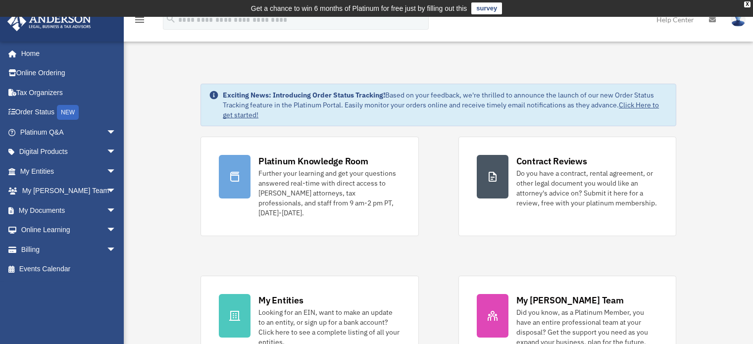 The width and height of the screenshot is (753, 344). What do you see at coordinates (69, 269) in the screenshot?
I see `a: Events Calendar` at bounding box center [69, 269].